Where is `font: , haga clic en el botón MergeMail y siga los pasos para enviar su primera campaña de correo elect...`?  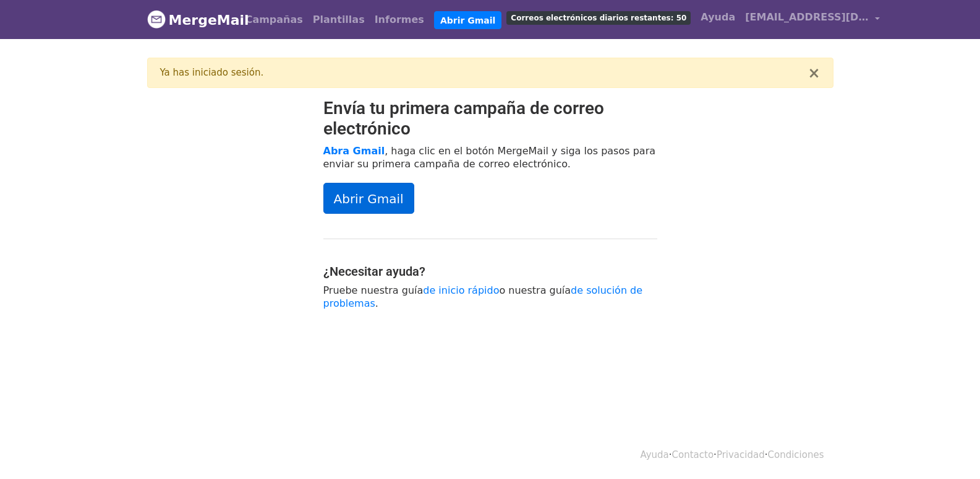 font: , haga clic en el botón MergeMail y siga los pasos para enviar su primera campaña de correo elect... is located at coordinates (490, 157).